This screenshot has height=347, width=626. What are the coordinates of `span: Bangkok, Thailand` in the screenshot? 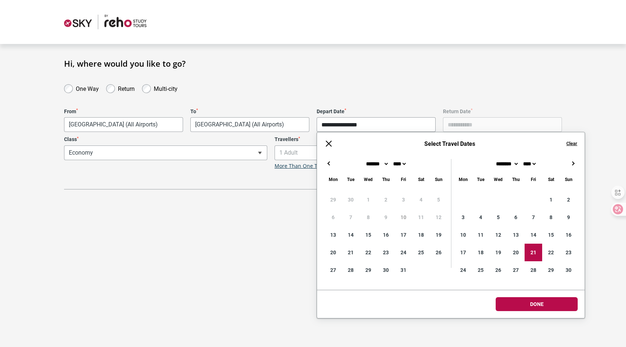 It's located at (250, 125).